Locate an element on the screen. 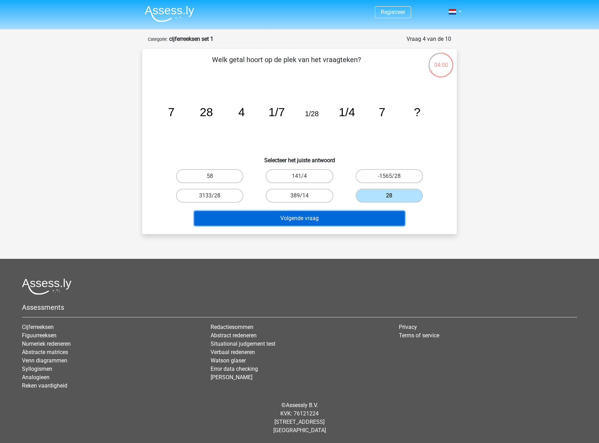 This screenshot has width=599, height=443. a: Abstract redeneren is located at coordinates (234, 335).